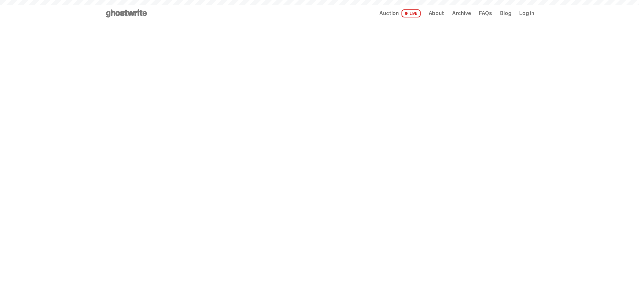 This screenshot has height=293, width=644. What do you see at coordinates (436, 13) in the screenshot?
I see `span: About` at bounding box center [436, 13].